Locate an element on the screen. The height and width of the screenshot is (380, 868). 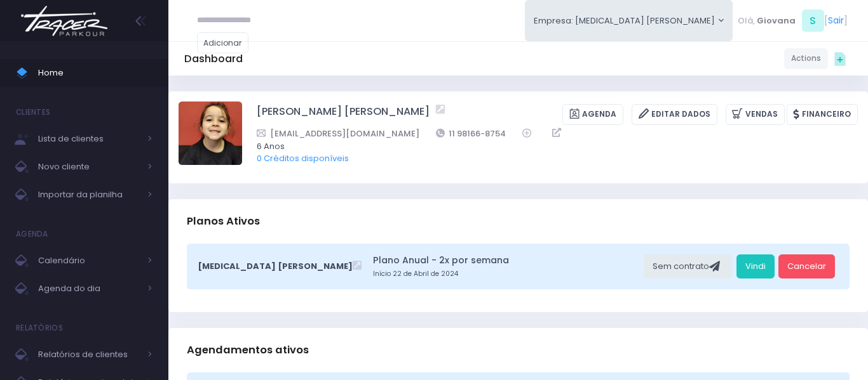
span: Agenda do dia is located at coordinates (89, 289).